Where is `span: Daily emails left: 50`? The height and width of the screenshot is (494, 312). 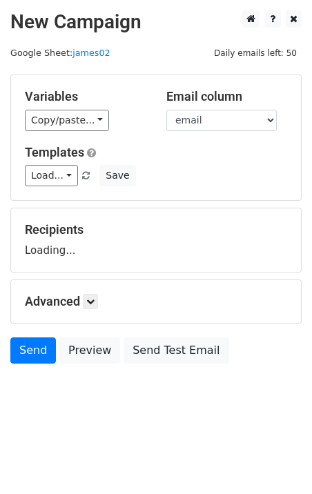 span: Daily emails left: 50 is located at coordinates (255, 53).